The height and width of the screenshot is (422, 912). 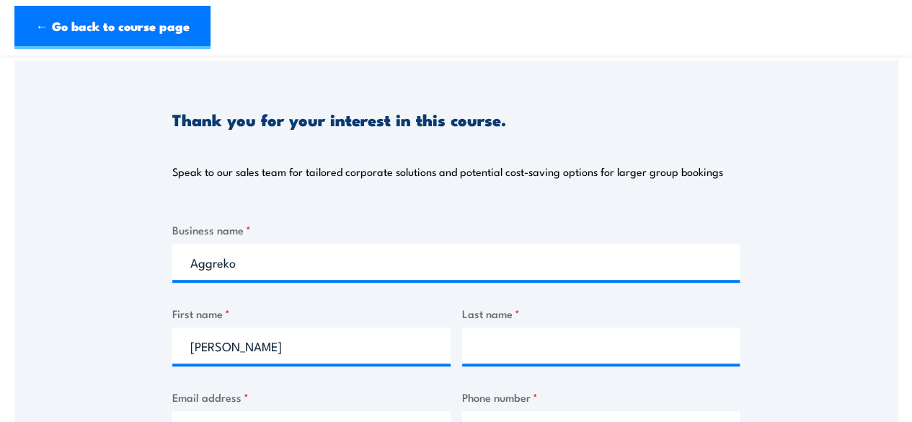 What do you see at coordinates (311, 396) in the screenshot?
I see `label: Email address` at bounding box center [311, 396].